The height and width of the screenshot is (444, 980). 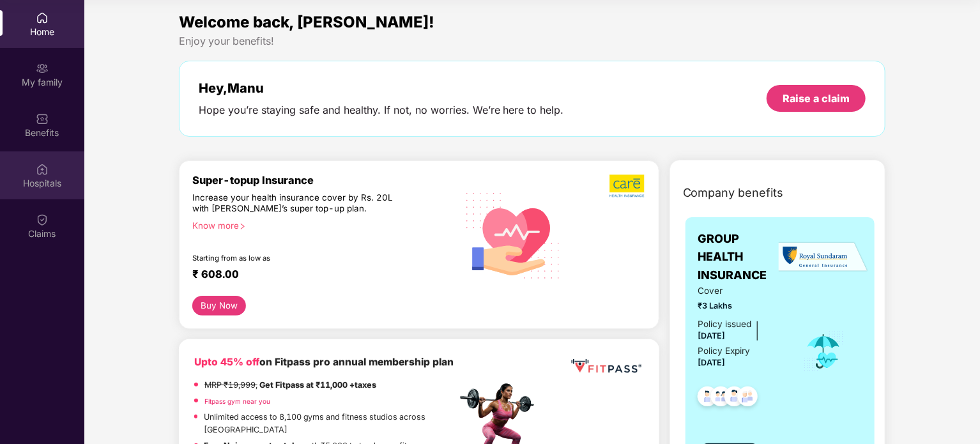 What do you see at coordinates (42, 18) in the screenshot?
I see `img: svg+xml;base64,PHN2ZyBpZD0iSG9tZSIgeG1sbnM9Imh0dHA6Ly93d3cudzMub3JnLzIwMDAvc3ZnIiB3aWR0aD0iMjAiIG...` at bounding box center [42, 18].